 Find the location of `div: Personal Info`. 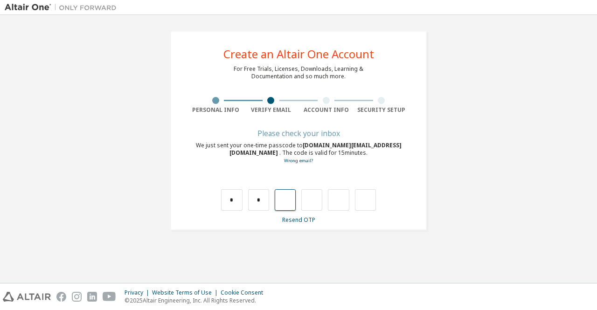

div: Personal Info is located at coordinates (215, 110).